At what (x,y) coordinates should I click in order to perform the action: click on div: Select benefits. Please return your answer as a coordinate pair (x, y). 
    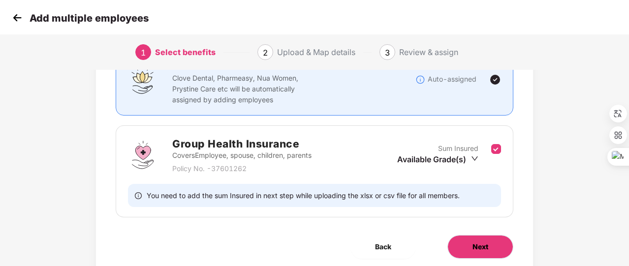
    Looking at the image, I should click on (185, 52).